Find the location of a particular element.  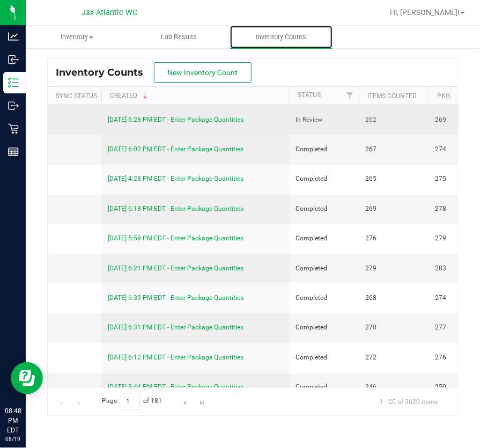

inline-svg: Outbound is located at coordinates (13, 106).